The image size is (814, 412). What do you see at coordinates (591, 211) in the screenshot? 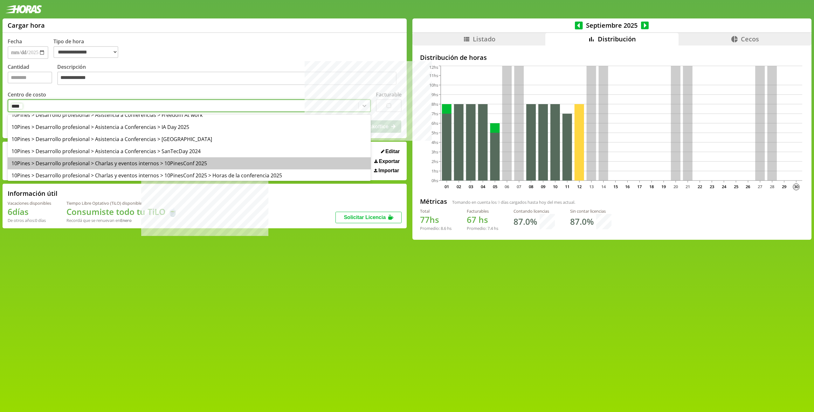
I see `div: Sin contar licencias` at bounding box center [591, 211].